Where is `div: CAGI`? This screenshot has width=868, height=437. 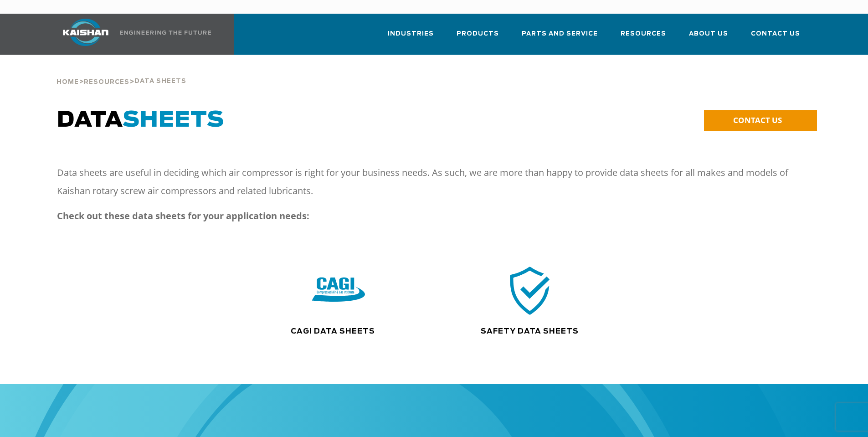
div: CAGI is located at coordinates (338, 290).